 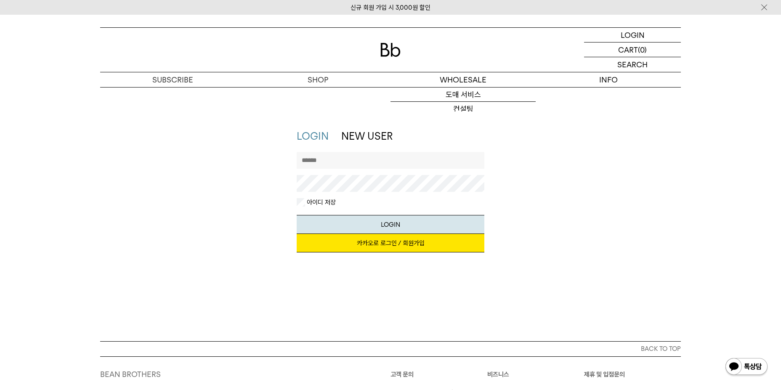 I want to click on img: 로고, so click(x=391, y=50).